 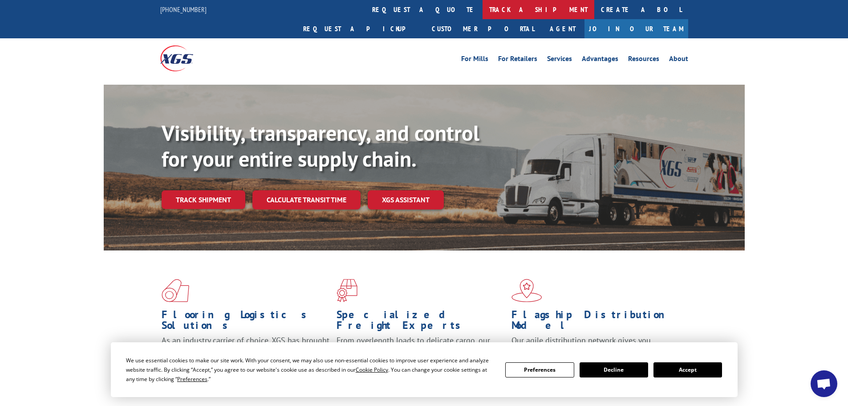 What do you see at coordinates (421, 322) in the screenshot?
I see `h1: Specialized Freight Experts` at bounding box center [421, 322].